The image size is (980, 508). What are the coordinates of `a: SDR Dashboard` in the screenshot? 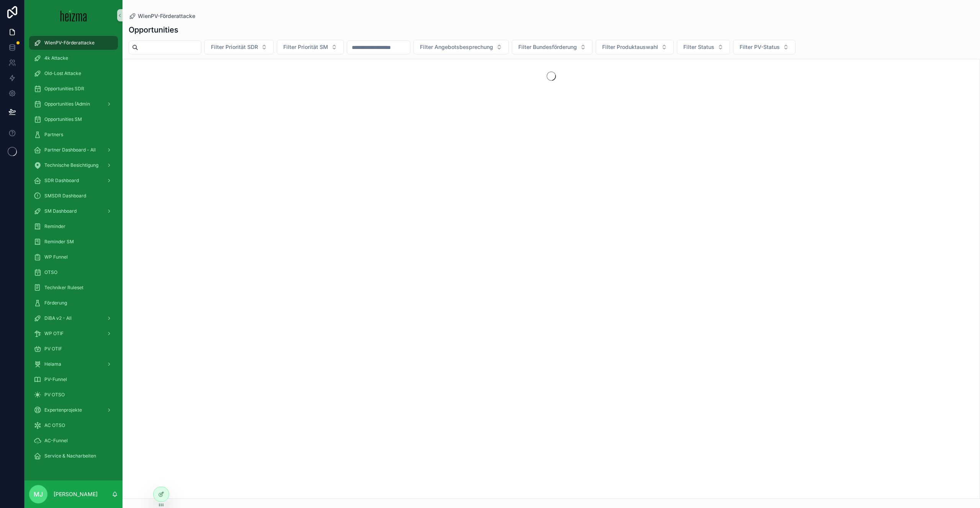 It's located at (73, 181).